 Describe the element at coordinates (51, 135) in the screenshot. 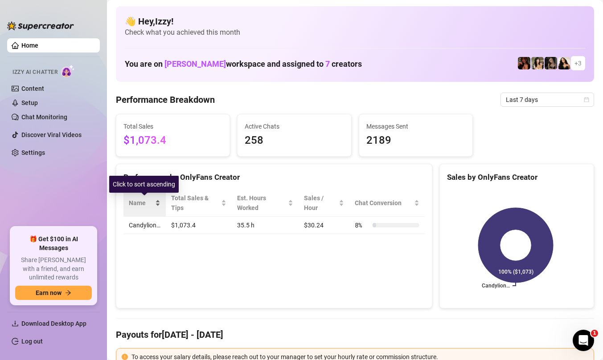

I see `a: Discover Viral Videos` at that location.